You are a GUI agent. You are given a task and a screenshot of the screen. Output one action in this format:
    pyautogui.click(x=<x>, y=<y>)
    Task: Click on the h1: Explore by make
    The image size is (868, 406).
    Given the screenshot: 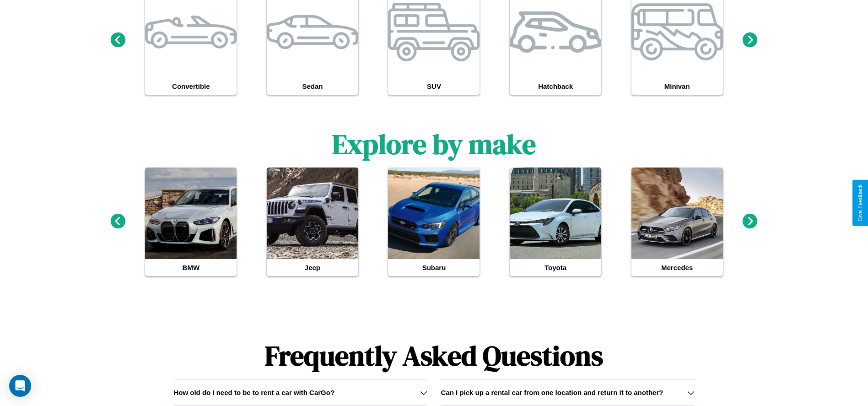 What is the action you would take?
    pyautogui.click(x=434, y=144)
    